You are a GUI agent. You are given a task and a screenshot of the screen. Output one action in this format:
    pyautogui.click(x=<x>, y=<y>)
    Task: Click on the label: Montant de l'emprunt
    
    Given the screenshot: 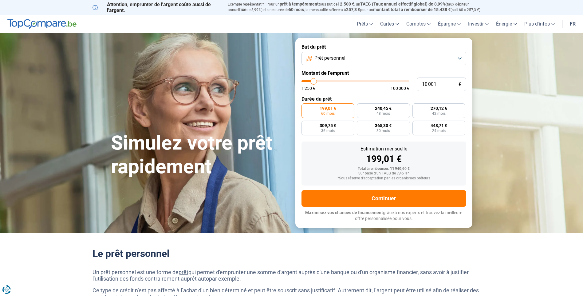 What is the action you would take?
    pyautogui.click(x=384, y=73)
    